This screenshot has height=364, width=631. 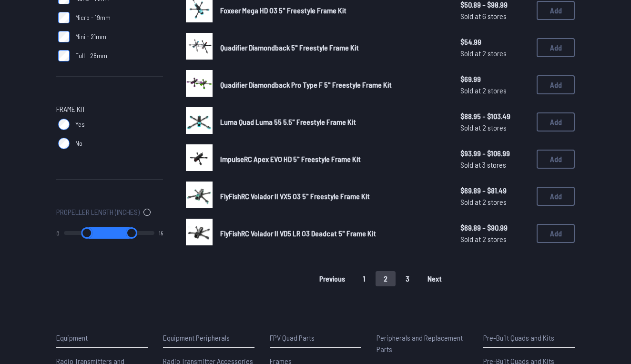 I want to click on span: Propeller Length (Inches), so click(x=98, y=212).